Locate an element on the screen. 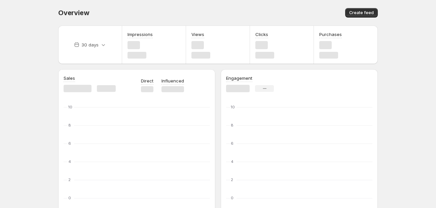 This screenshot has height=208, width=436. h3: Impressions is located at coordinates (140, 34).